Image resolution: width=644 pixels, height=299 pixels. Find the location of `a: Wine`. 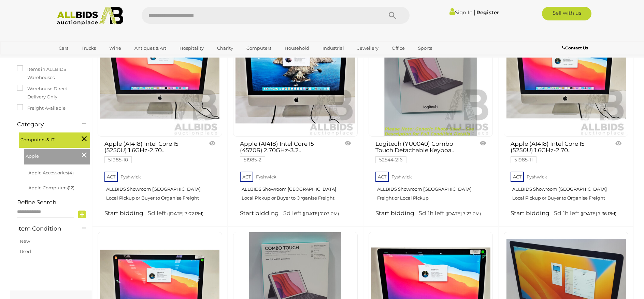

a: Wine is located at coordinates (115, 48).